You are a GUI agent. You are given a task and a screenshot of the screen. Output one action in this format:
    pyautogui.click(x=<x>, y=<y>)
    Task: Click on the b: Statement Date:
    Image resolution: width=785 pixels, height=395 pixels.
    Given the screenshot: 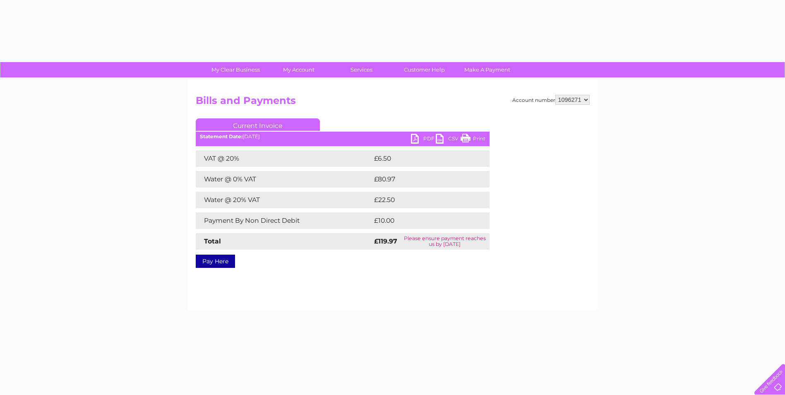 What is the action you would take?
    pyautogui.click(x=221, y=136)
    